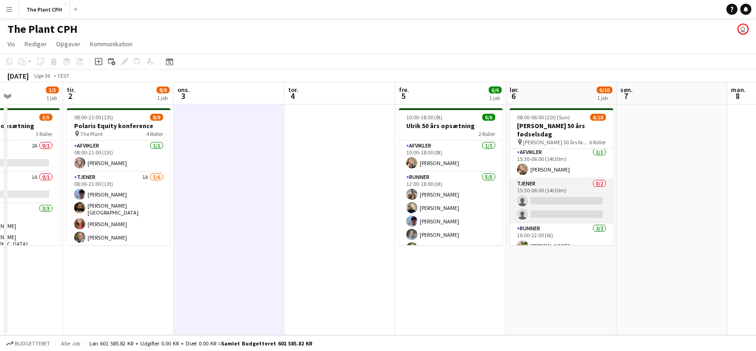  What do you see at coordinates (626, 90) in the screenshot?
I see `span: søn.` at bounding box center [626, 90].